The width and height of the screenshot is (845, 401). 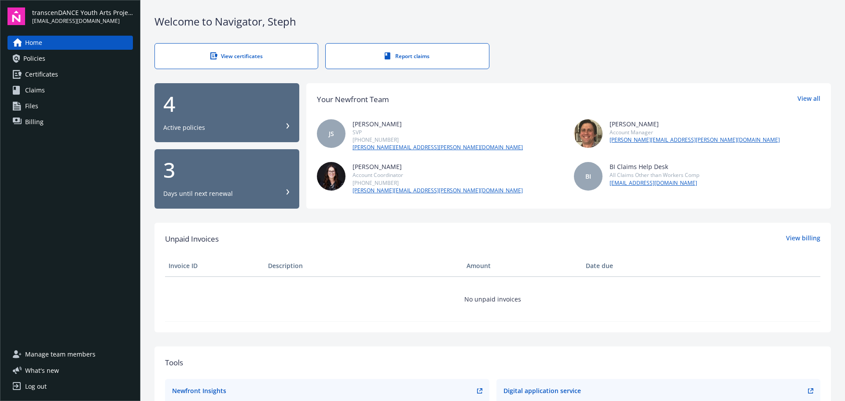 I want to click on div: SVP, so click(x=438, y=132).